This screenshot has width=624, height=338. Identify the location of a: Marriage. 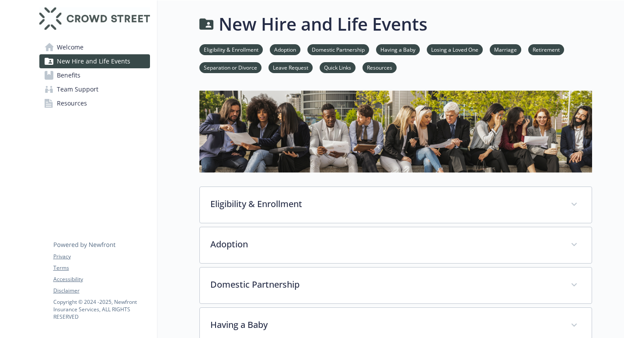
(506, 49).